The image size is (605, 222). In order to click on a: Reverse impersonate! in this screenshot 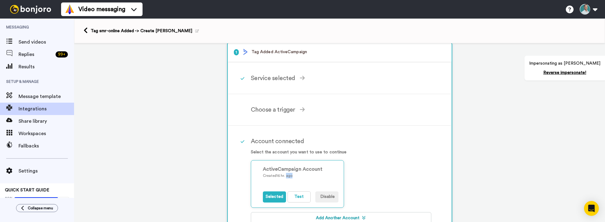, I will do `click(565, 73)`.